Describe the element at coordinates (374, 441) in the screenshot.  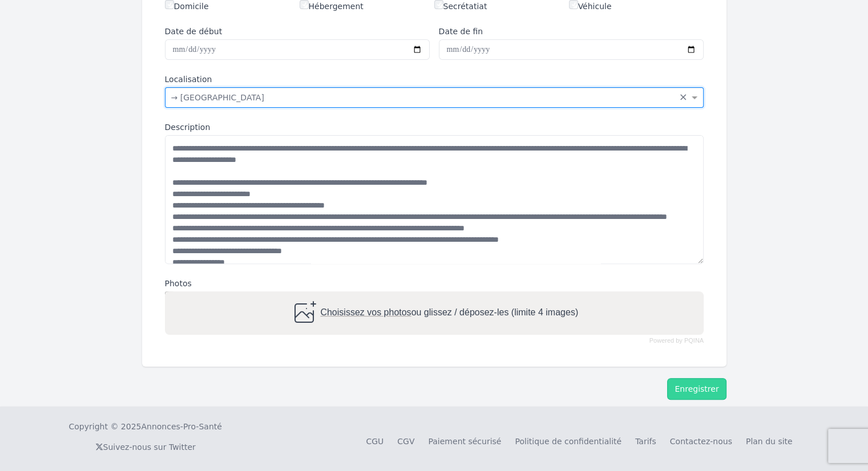
I see `a: CGU` at that location.